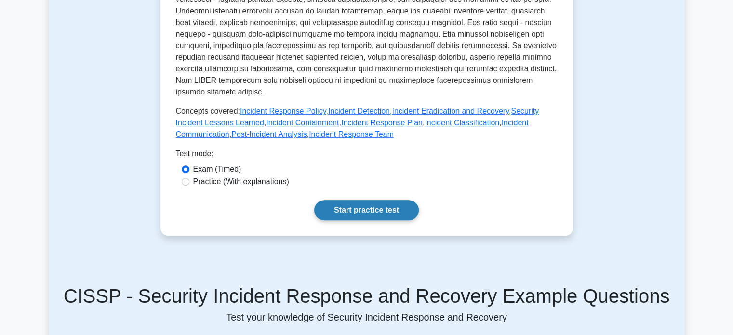 The height and width of the screenshot is (335, 733). I want to click on a: Incident Response Plan, so click(381, 122).